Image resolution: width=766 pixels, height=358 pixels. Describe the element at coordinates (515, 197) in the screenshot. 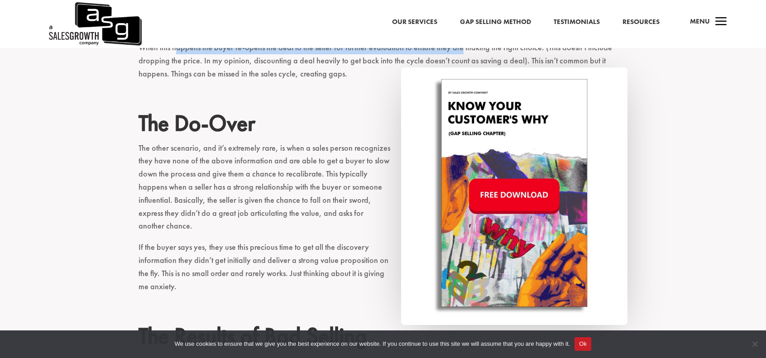

I see `img: A colorful book cover titled "Know Your Customer's Why (Gap Selling Chapter)" by Sales Growth Com...` at that location.